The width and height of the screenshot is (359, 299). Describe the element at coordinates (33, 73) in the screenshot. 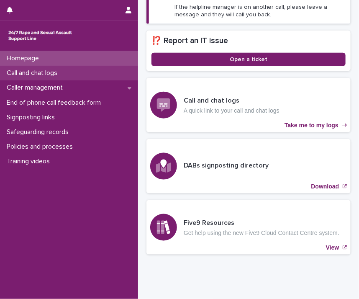

I see `p: Call and chat logs` at that location.